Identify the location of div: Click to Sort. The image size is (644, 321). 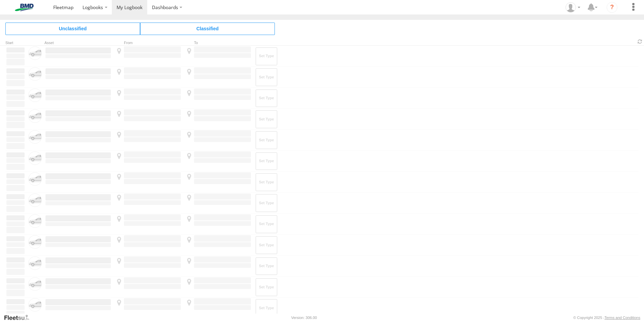
(15, 43).